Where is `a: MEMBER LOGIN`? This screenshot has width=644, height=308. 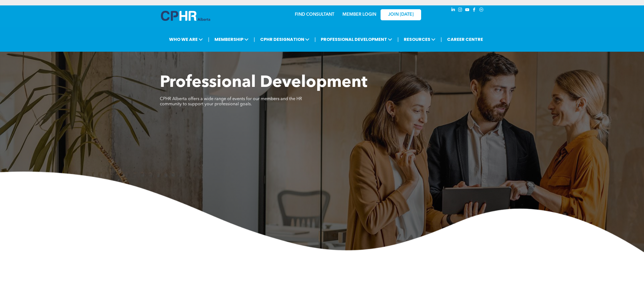
a: MEMBER LOGIN is located at coordinates (359, 15).